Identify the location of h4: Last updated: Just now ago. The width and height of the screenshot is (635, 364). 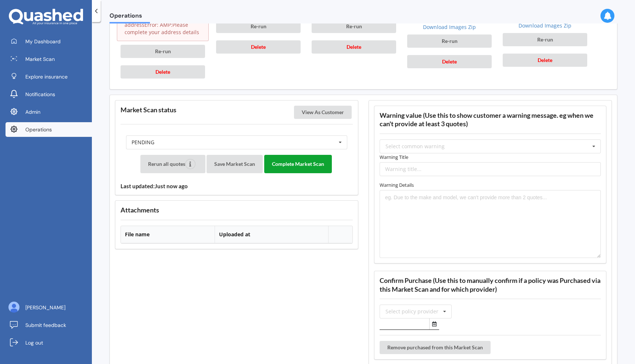
(236, 186).